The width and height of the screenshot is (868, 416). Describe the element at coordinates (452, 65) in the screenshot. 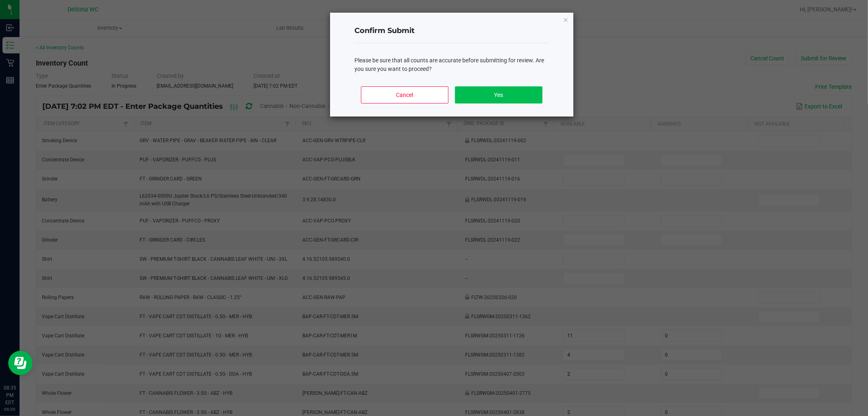

I see `div: Please be sure that all counts are accurate before submitting for review. Are you sure you want t...` at that location.